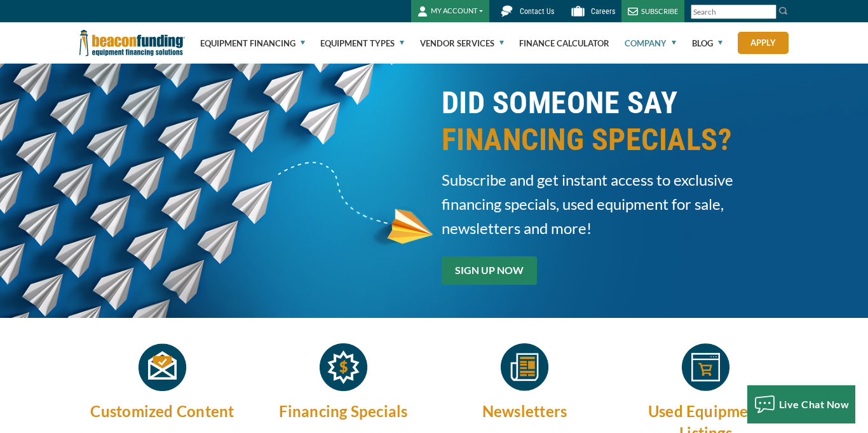  I want to click on h4: Customized Content, so click(162, 411).